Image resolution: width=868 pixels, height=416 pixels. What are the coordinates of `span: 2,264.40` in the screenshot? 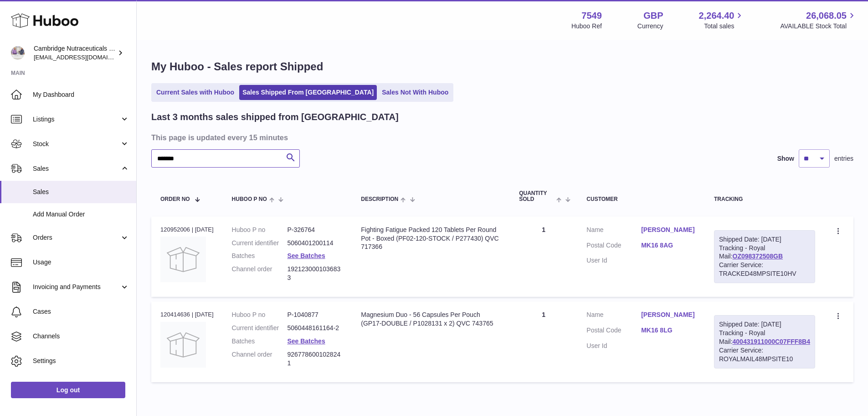 It's located at (717, 15).